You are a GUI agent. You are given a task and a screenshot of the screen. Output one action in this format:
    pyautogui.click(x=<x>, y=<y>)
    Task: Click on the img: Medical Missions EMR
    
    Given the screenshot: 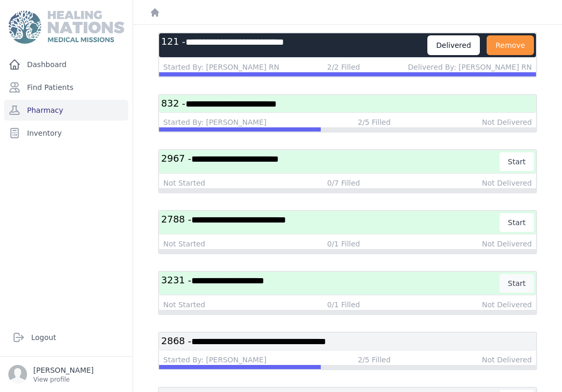 What is the action you would take?
    pyautogui.click(x=66, y=27)
    